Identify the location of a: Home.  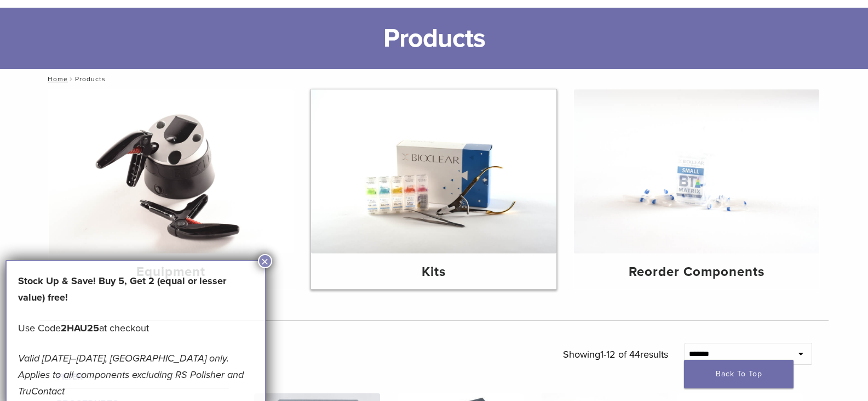
(56, 79).